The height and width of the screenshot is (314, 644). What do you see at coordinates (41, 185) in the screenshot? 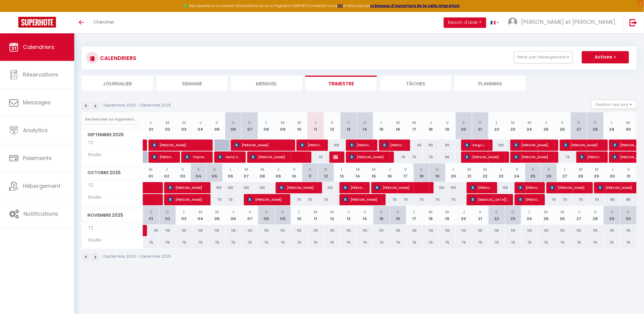
I see `span: Hébergement` at bounding box center [41, 185].